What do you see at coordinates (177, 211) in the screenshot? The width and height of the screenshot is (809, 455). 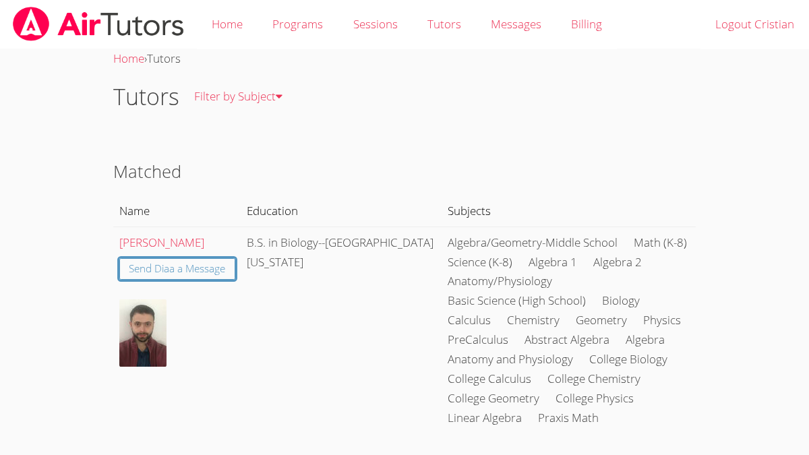 I see `th: Name` at bounding box center [177, 211].